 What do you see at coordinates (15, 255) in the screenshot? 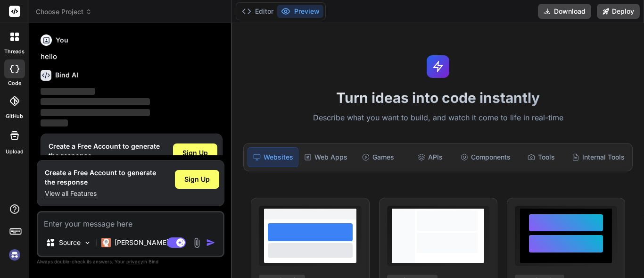
I see `img: signin` at bounding box center [15, 255].